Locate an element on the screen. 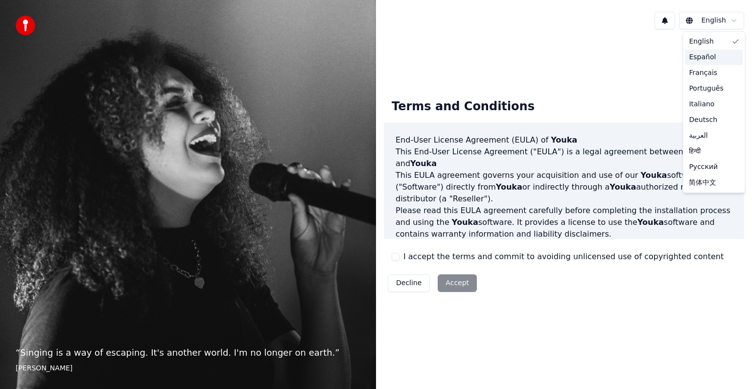 The height and width of the screenshot is (389, 752). span: Русский is located at coordinates (703, 167).